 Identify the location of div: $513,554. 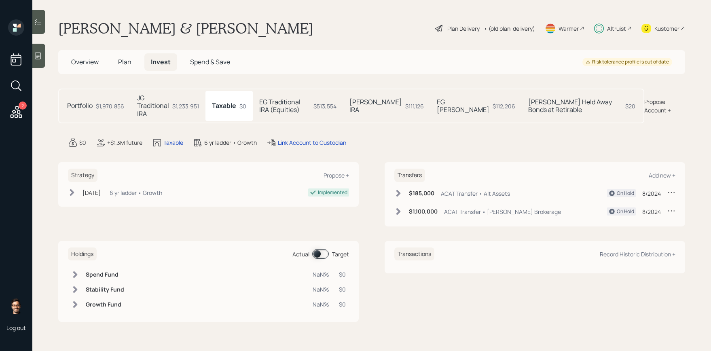
(325, 106).